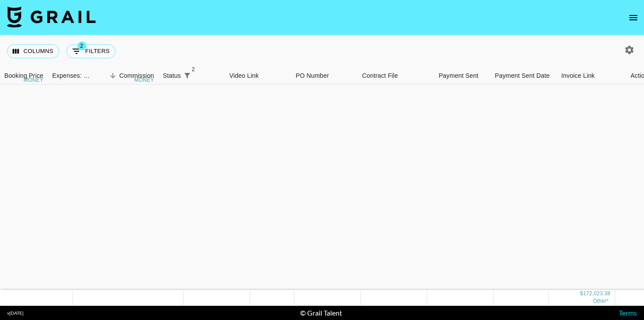  I want to click on button: open drawer, so click(633, 18).